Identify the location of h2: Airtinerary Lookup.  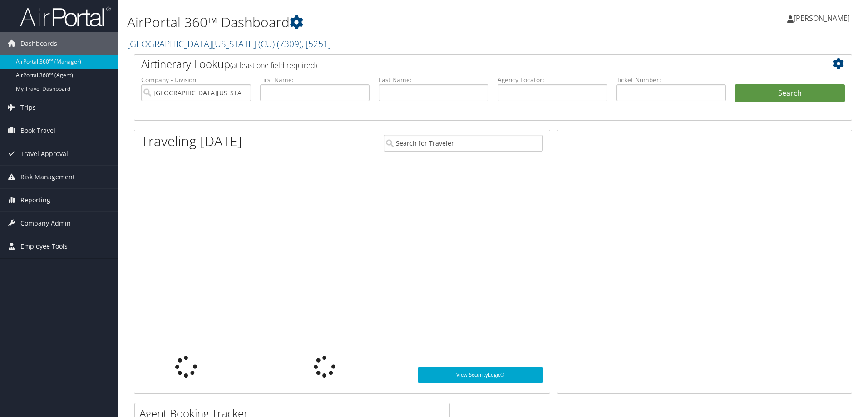
(463, 64).